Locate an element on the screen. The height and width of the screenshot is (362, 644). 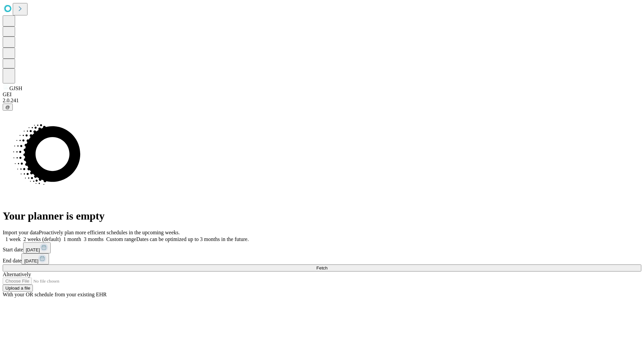
button: Upload a file is located at coordinates (18, 288).